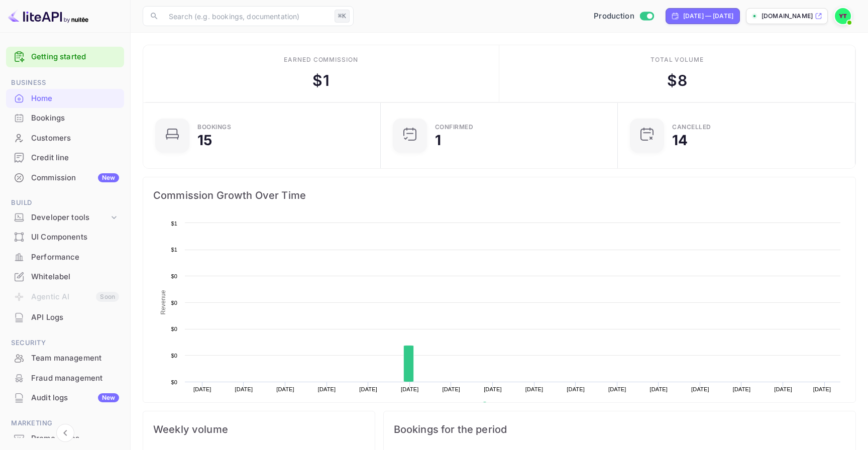 This screenshot has height=450, width=868. I want to click on img: Yassir ET TABTI, so click(842, 16).